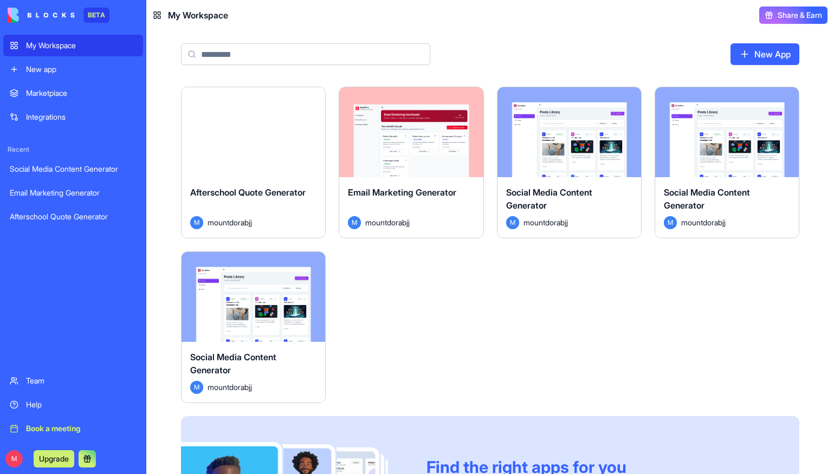 The width and height of the screenshot is (834, 474). I want to click on a: Upgrade, so click(54, 459).